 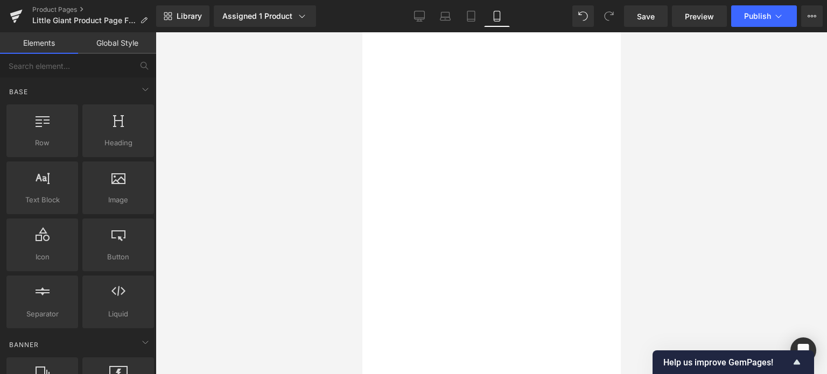 I want to click on span: Separator, so click(x=42, y=314).